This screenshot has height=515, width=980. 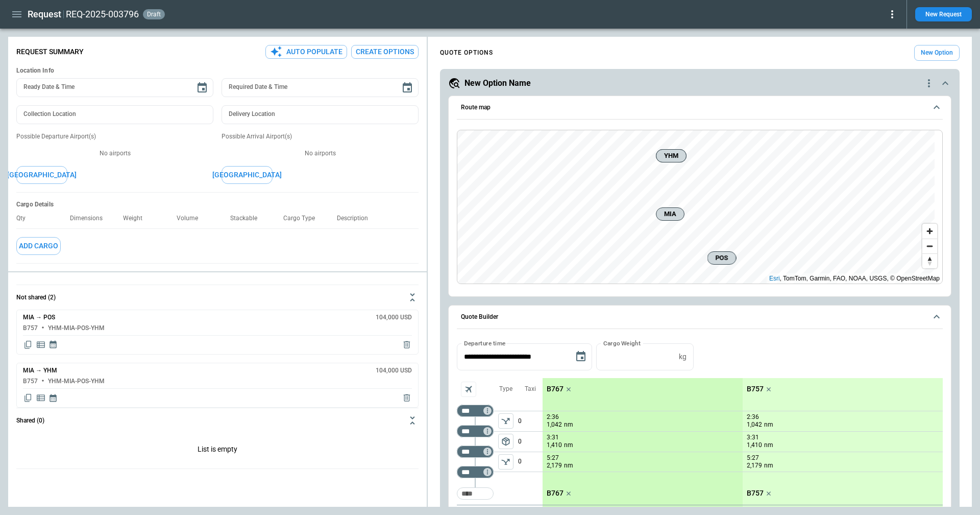 I want to click on p: Taxi, so click(x=530, y=389).